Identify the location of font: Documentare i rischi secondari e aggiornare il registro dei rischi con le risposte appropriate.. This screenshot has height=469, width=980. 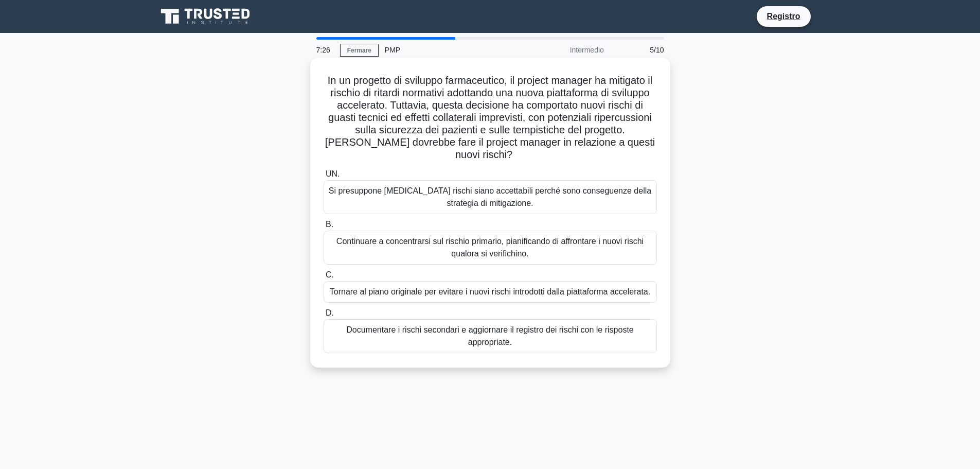
(490, 336).